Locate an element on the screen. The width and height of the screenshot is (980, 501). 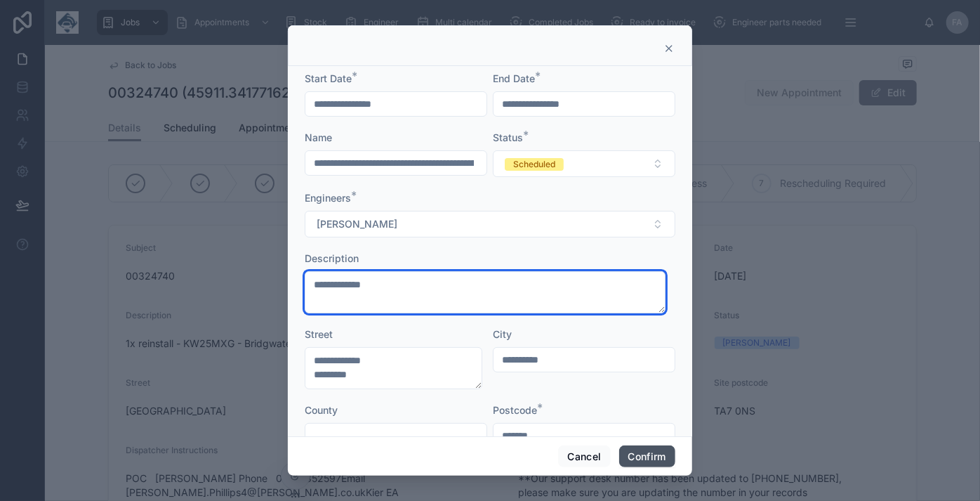
button: Cancel is located at coordinates (584, 457).